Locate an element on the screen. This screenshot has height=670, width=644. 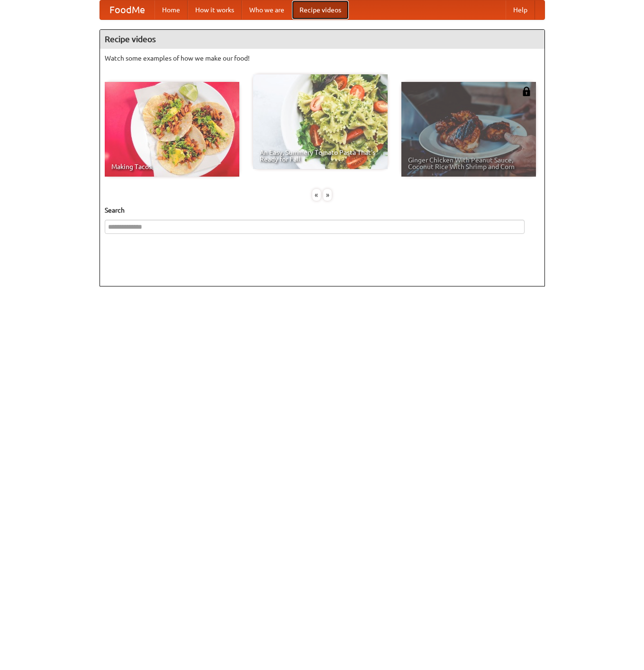
a: Help is located at coordinates (520, 10).